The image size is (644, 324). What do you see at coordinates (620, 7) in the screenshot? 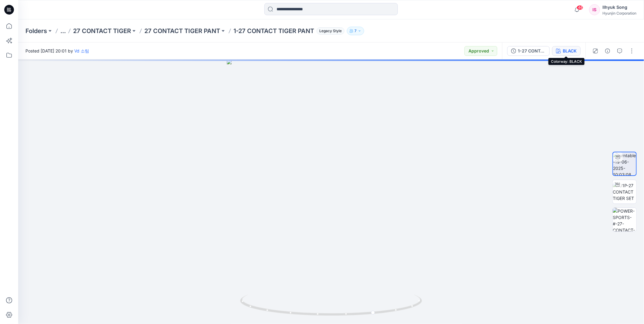
I see `div: Ilhyuk Song` at bounding box center [620, 7].